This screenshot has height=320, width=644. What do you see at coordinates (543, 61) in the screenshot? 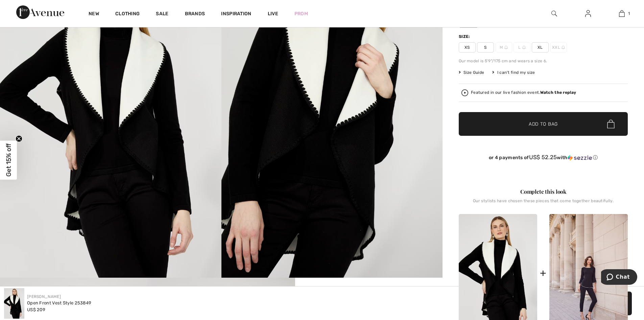
I see `div: Our model is 5'9"/175 cm and wears a size 6.` at bounding box center [543, 61].